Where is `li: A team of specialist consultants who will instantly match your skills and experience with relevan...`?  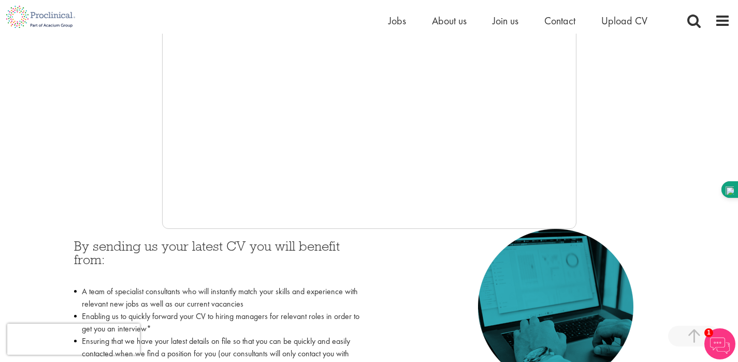 li: A team of specialist consultants who will instantly match your skills and experience with relevan... is located at coordinates (217, 298).